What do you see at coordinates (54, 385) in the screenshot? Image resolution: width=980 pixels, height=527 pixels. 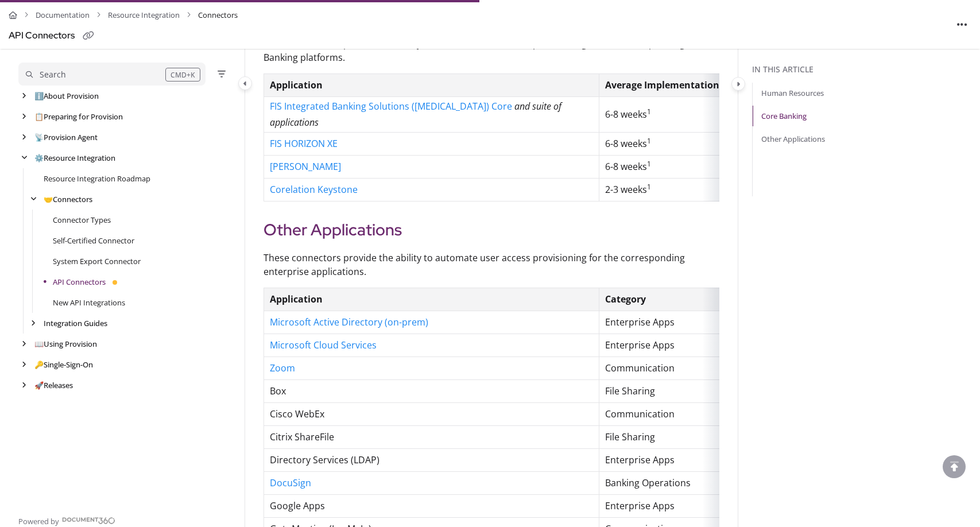 I see `a: Releases` at bounding box center [54, 385].